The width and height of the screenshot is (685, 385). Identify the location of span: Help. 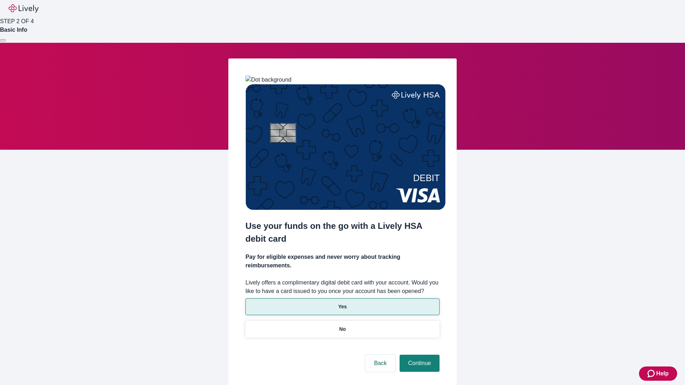
(662, 374).